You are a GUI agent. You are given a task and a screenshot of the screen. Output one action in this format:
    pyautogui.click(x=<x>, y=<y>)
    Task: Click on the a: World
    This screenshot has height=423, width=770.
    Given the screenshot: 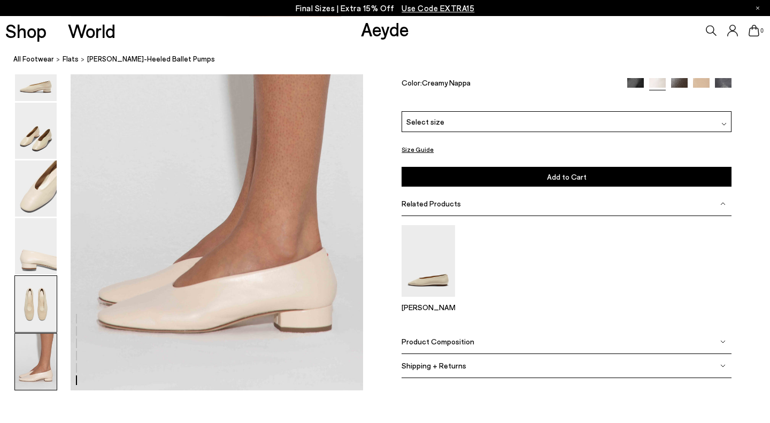 What is the action you would take?
    pyautogui.click(x=91, y=30)
    